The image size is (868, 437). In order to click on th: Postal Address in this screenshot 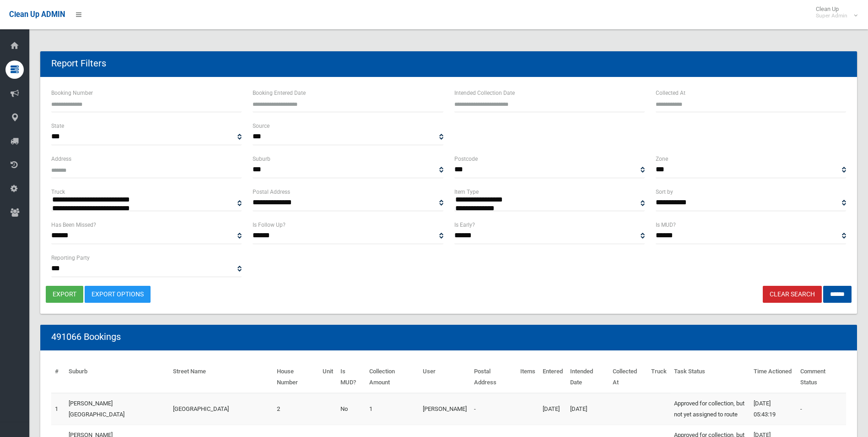, I will do `click(493, 377)`.